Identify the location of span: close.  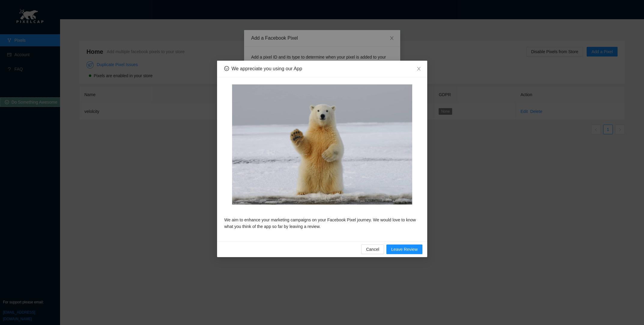
(419, 69).